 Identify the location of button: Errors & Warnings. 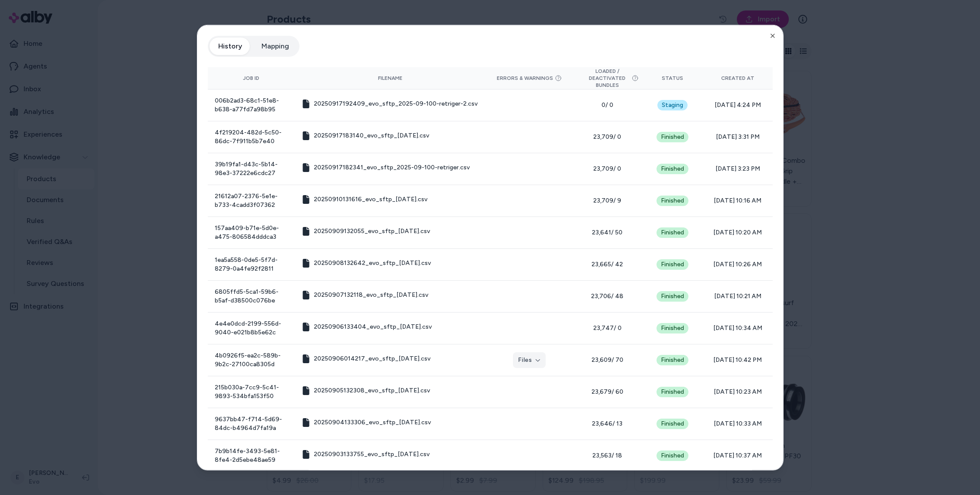
(529, 78).